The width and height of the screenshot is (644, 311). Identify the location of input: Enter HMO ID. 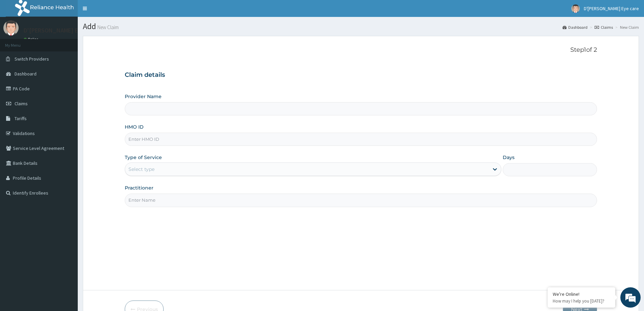
(361, 139).